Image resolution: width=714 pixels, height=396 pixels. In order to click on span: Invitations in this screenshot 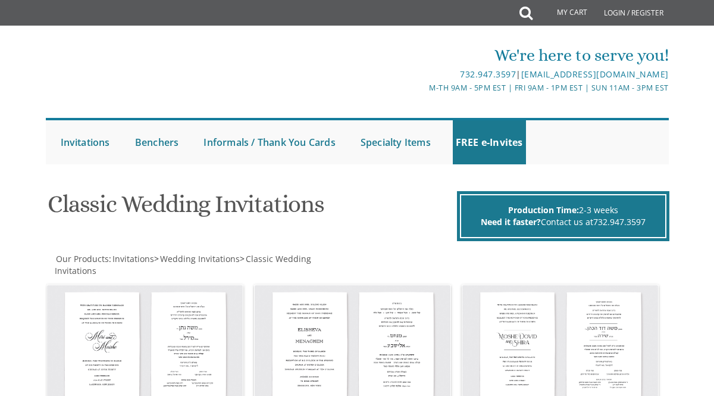, I will do `click(133, 258)`.